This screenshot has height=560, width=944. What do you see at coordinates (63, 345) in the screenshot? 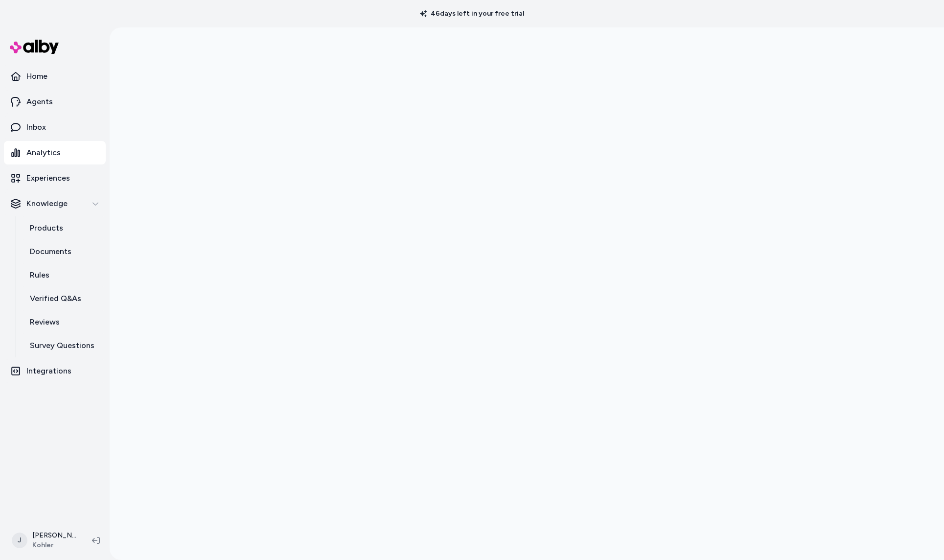
I see `a: Survey Questions` at bounding box center [63, 345].